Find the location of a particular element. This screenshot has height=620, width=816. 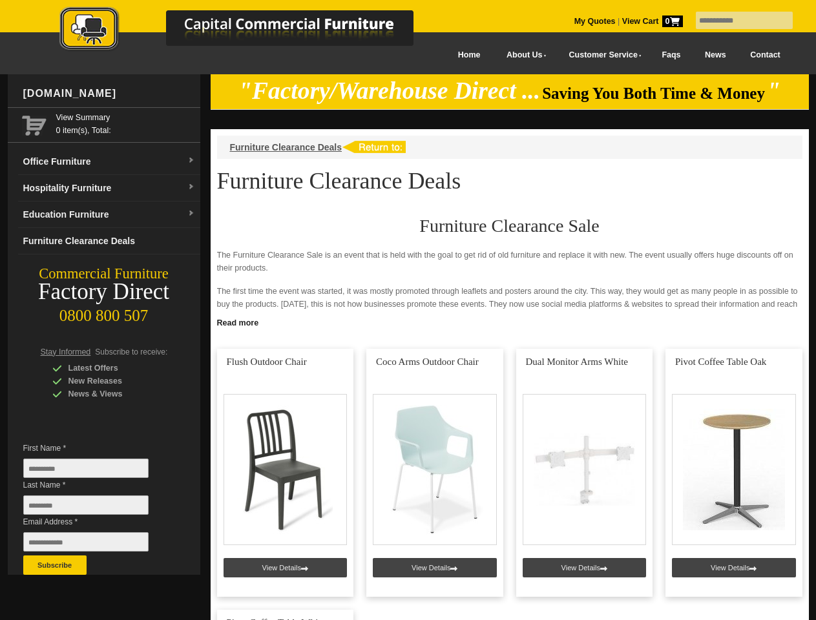

a: Education Furnituredropdown is located at coordinates (109, 215).